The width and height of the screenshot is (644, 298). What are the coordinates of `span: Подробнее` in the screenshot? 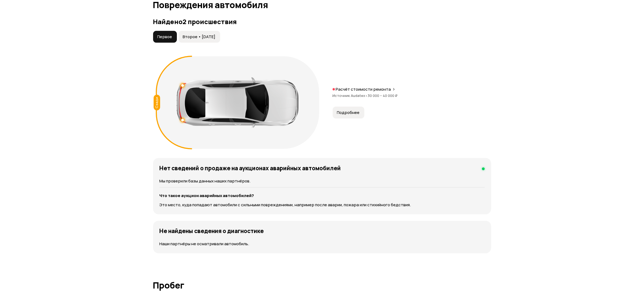 It's located at (348, 113).